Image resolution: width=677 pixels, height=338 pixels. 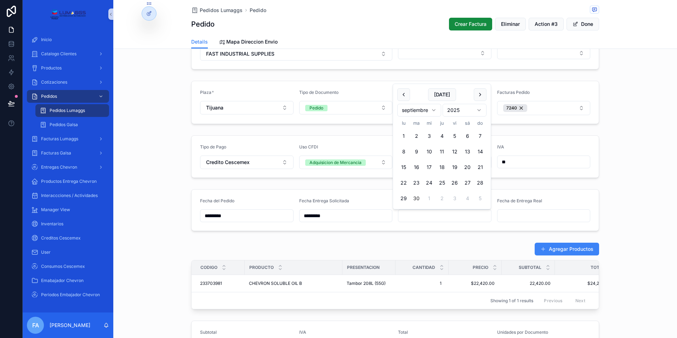 What do you see at coordinates (228, 162) in the screenshot?
I see `span: Credito Cescemex` at bounding box center [228, 162].